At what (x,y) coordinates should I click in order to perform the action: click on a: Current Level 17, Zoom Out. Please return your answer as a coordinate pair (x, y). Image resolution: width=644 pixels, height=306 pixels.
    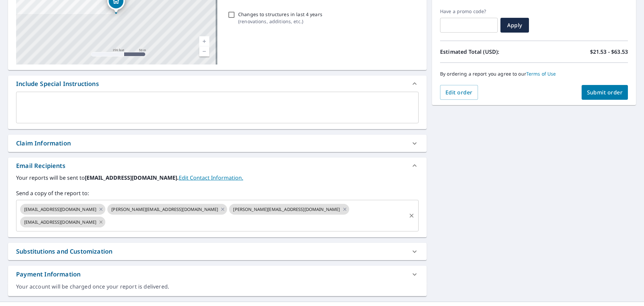
    Looking at the image, I should click on (204, 51).